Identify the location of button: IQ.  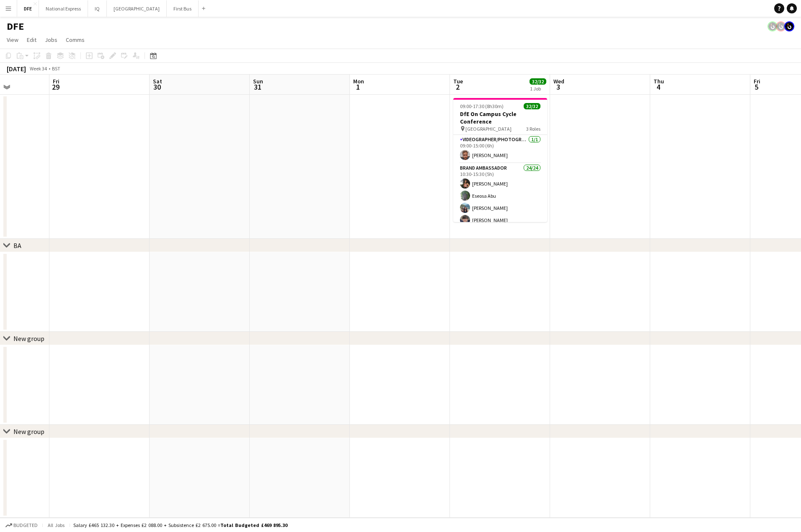
(97, 8).